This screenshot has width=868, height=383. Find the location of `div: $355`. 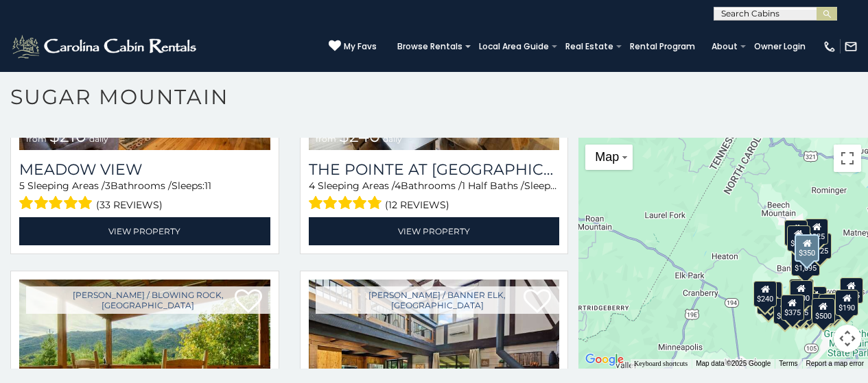

div: $355 is located at coordinates (770, 301).